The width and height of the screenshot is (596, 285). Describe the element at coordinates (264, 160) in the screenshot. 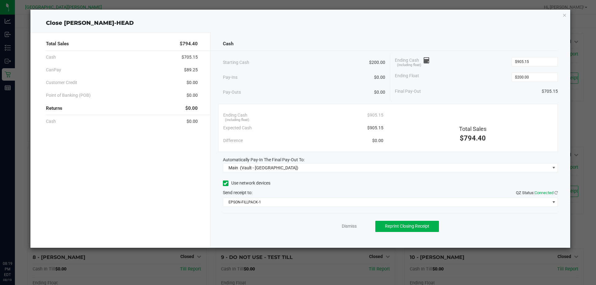

I see `span: Automatically Pay-In The Final Pay-Out To:` at that location.